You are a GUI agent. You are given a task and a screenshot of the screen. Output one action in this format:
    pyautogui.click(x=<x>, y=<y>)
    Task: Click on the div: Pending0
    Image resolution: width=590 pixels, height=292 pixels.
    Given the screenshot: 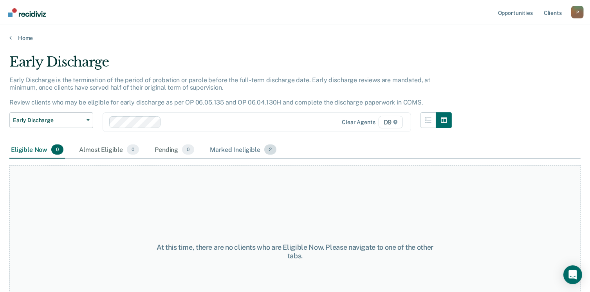 What is the action you would take?
    pyautogui.click(x=174, y=150)
    